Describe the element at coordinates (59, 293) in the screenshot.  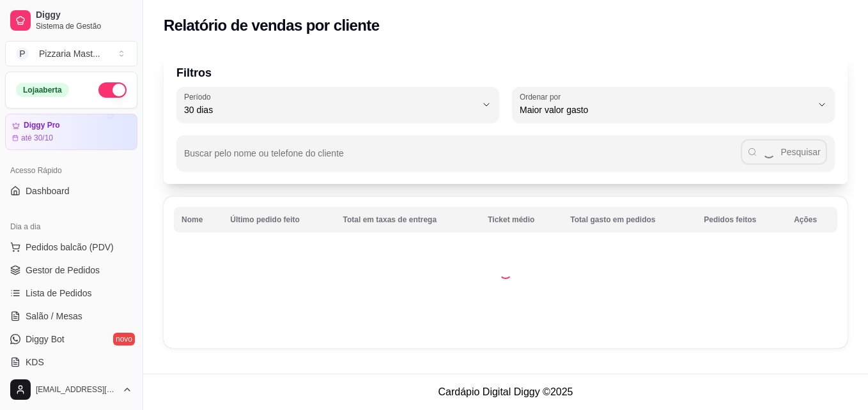
I see `span: Lista de Pedidos` at that location.